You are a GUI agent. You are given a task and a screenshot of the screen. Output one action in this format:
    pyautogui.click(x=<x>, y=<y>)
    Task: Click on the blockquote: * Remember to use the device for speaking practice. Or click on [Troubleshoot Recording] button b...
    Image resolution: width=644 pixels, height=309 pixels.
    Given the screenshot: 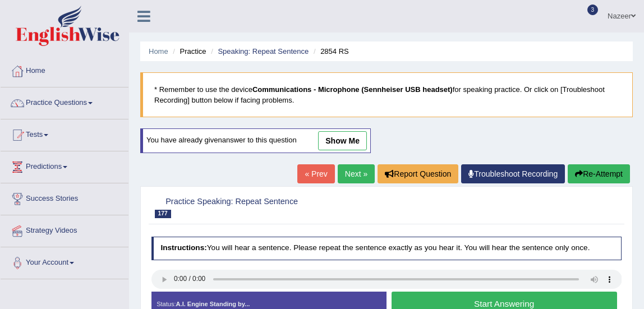 What is the action you would take?
    pyautogui.click(x=386, y=94)
    